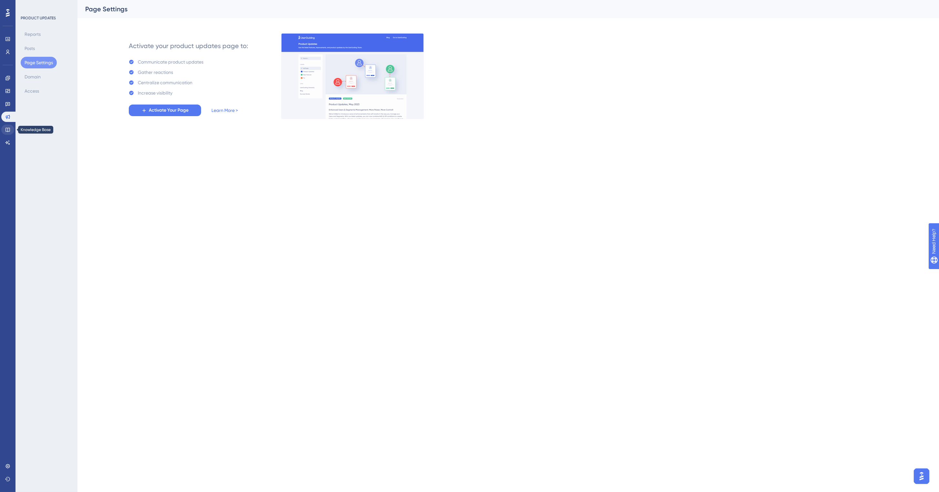 This screenshot has width=939, height=492. I want to click on a: Learn More >, so click(225, 110).